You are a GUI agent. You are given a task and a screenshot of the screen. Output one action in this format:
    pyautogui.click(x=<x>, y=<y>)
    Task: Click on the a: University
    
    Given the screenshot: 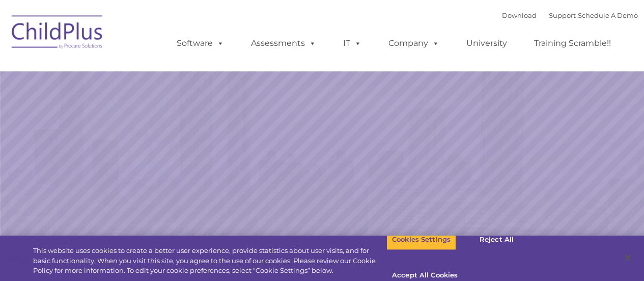 What is the action you would take?
    pyautogui.click(x=487, y=43)
    